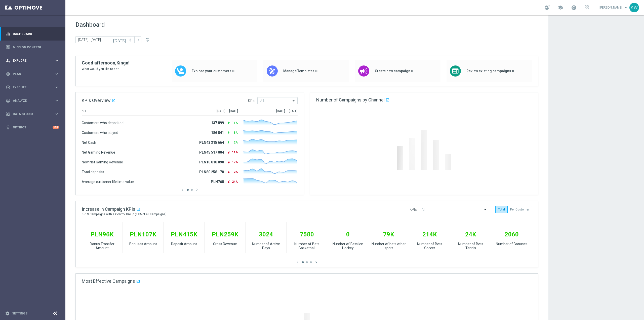  I want to click on div: play_circle_outline Execute keyboard_arrow_right, so click(33, 87).